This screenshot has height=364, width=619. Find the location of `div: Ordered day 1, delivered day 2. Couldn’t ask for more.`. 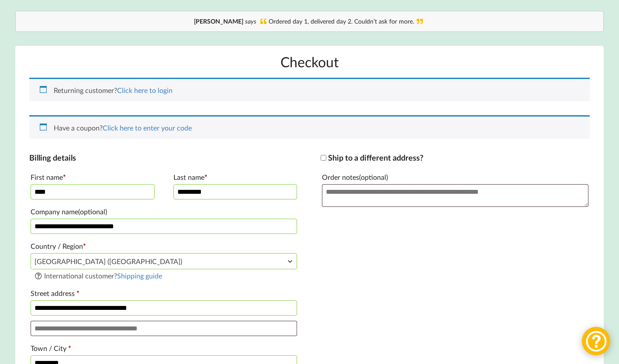

div: Ordered day 1, delivered day 2. Couldn’t ask for more. is located at coordinates (309, 21).